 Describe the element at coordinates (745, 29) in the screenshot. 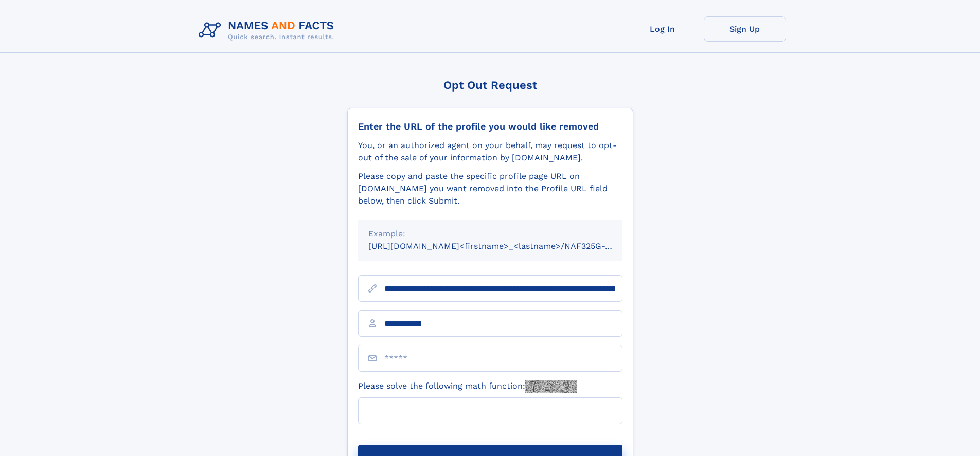

I see `a: Sign Up` at that location.